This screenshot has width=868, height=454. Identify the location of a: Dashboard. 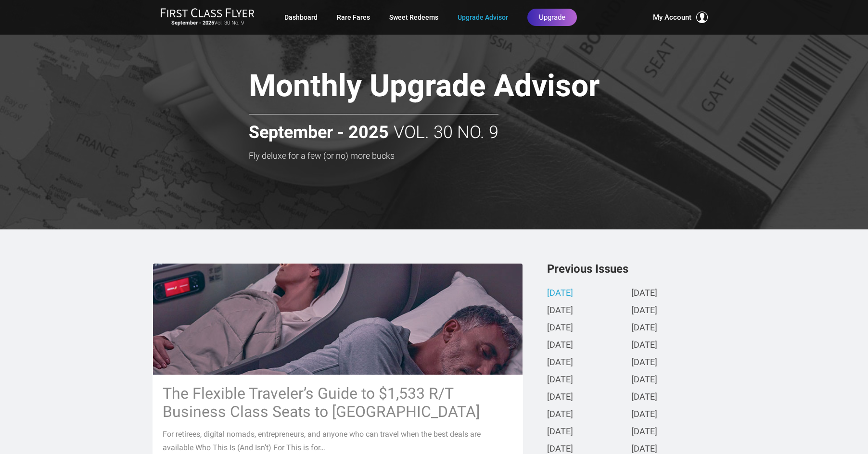
(301, 18).